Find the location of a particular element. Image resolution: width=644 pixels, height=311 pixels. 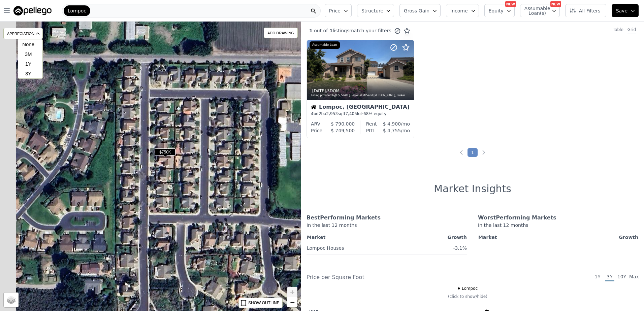

span: 3Y is located at coordinates (610, 277).